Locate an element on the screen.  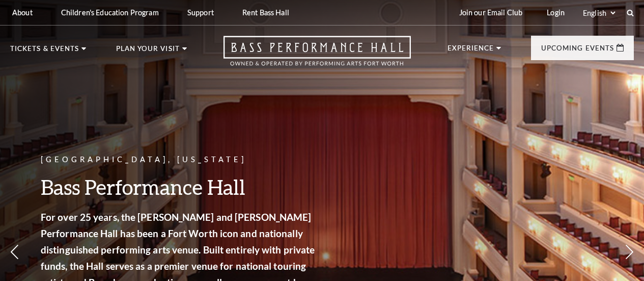
p: Rent Bass Hall is located at coordinates (266, 12).